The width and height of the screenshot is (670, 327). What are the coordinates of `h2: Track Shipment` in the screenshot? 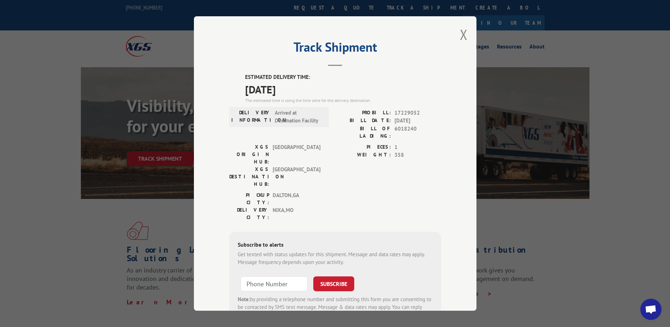 It's located at (335, 49).